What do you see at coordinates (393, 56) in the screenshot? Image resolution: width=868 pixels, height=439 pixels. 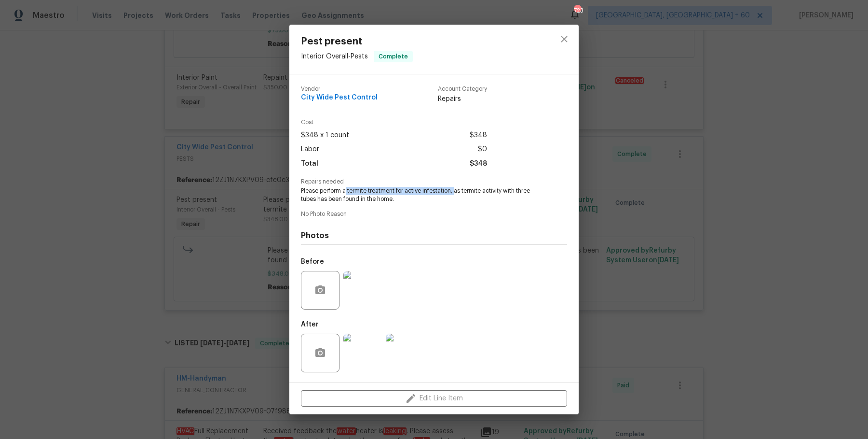 I see `span: Complete` at bounding box center [393, 56].